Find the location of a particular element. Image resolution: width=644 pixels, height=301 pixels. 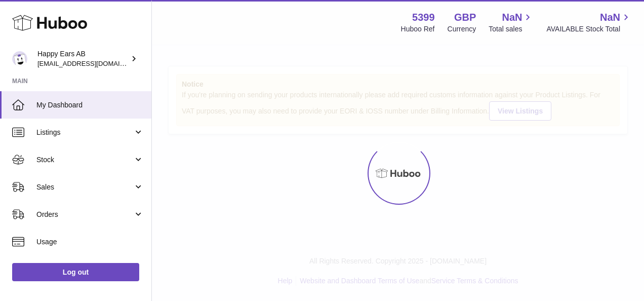

span: Total sales is located at coordinates (511, 29).